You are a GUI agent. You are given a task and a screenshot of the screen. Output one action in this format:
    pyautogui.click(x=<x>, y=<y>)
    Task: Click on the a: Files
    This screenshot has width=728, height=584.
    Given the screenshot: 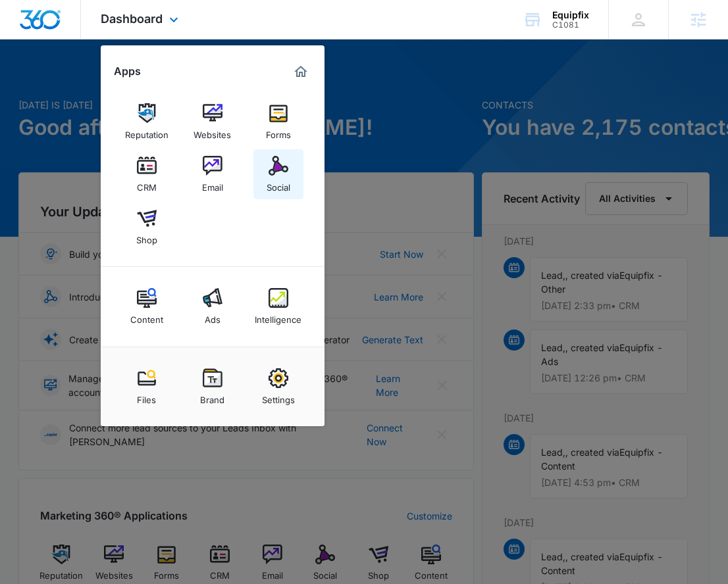 What is the action you would take?
    pyautogui.click(x=147, y=387)
    